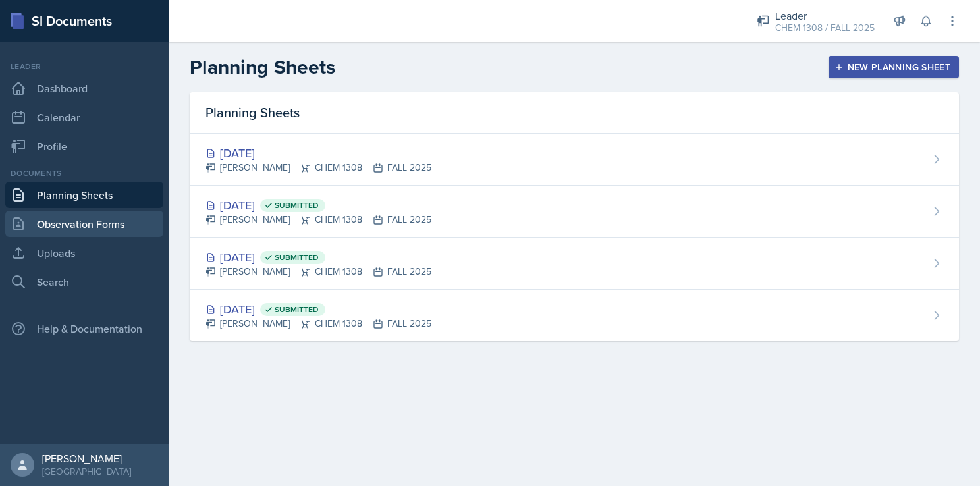 This screenshot has width=980, height=486. What do you see at coordinates (894, 68) in the screenshot?
I see `div: New Planning Sheet` at bounding box center [894, 68].